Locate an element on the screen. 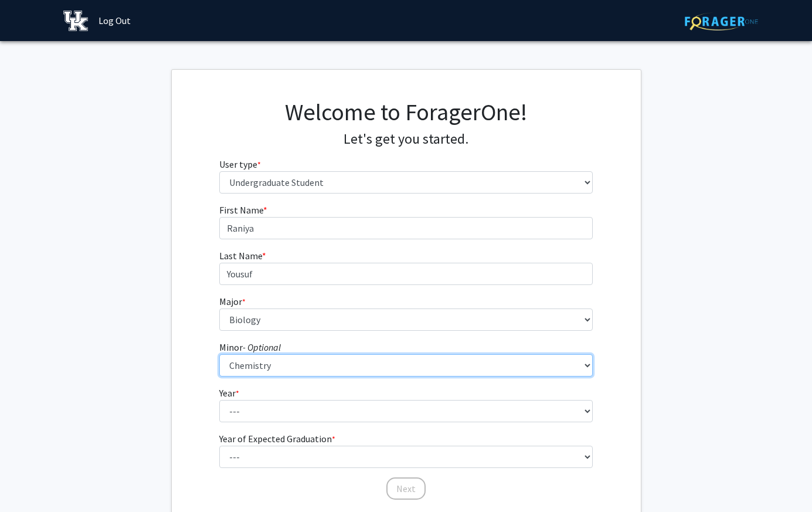 The image size is (812, 512). button: Next is located at coordinates (406, 488).